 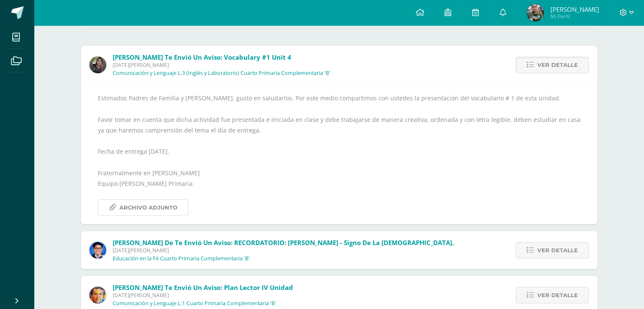 I want to click on img: f727c7009b8e908c37d274233f9e6ae1.png, so click(x=98, y=65).